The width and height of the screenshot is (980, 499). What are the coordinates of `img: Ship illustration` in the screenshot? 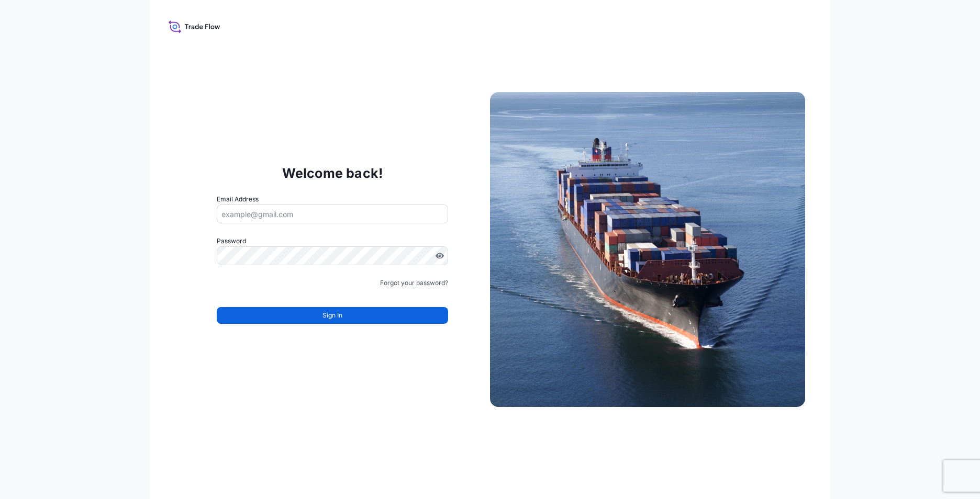 It's located at (647, 250).